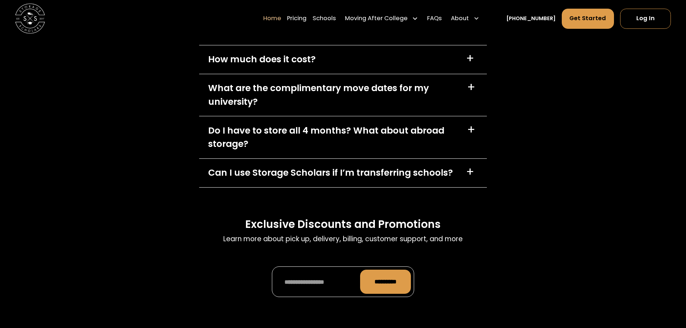 The height and width of the screenshot is (328, 686). Describe the element at coordinates (343, 239) in the screenshot. I see `p: Learn more about pick up, delivery, billing, customer support, and more` at that location.